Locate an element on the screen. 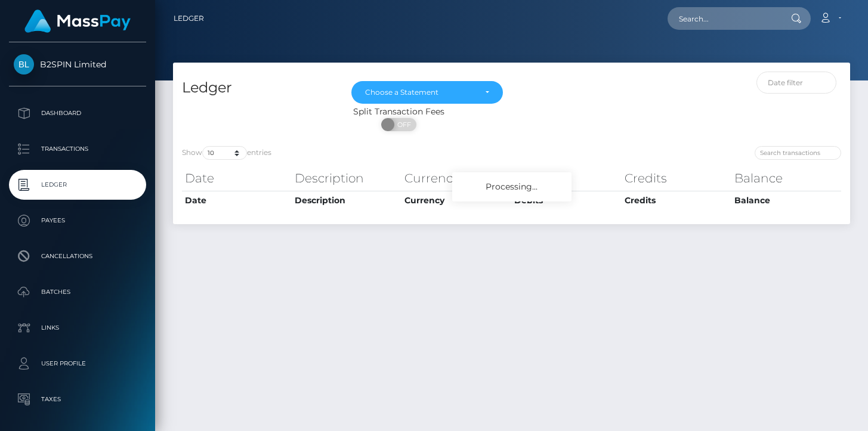 The height and width of the screenshot is (431, 868). img: MassPay Logo is located at coordinates (77, 21).